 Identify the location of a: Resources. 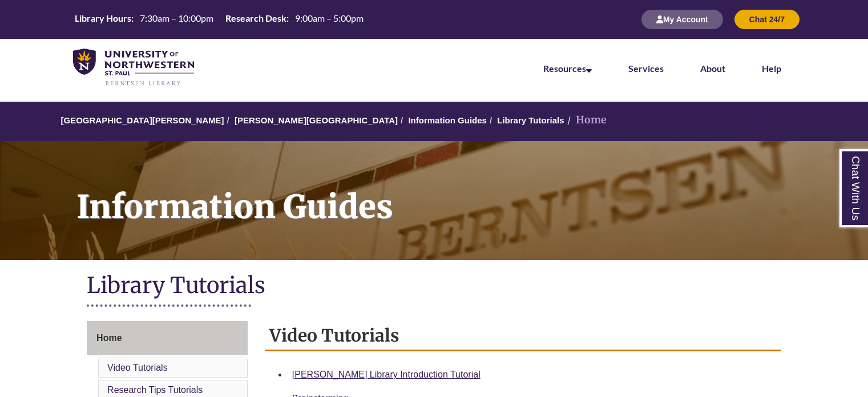
(567, 68).